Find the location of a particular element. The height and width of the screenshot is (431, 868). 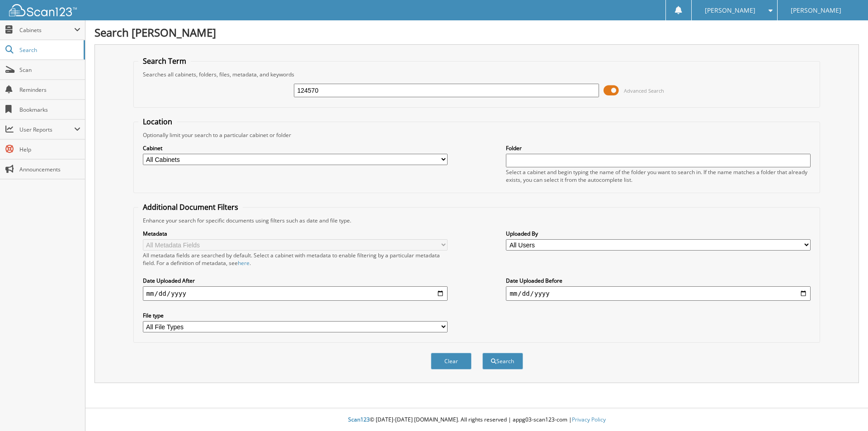

div: Optionally limit your search to a particular cabinet or folder is located at coordinates (477, 135).